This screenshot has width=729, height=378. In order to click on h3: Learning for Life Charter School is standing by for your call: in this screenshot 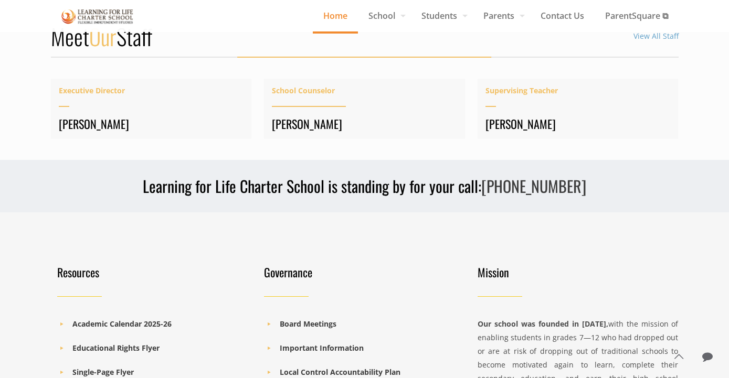, I will do `click(365, 186)`.